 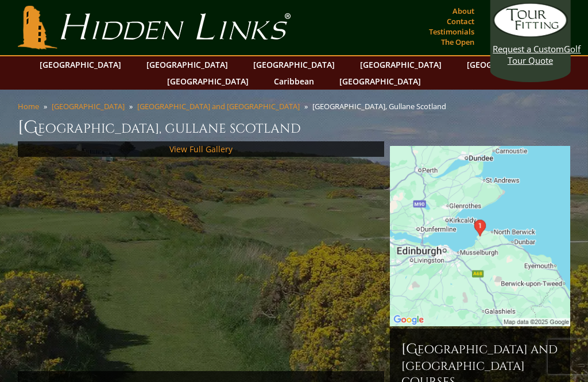 I want to click on a: Contact, so click(x=461, y=22).